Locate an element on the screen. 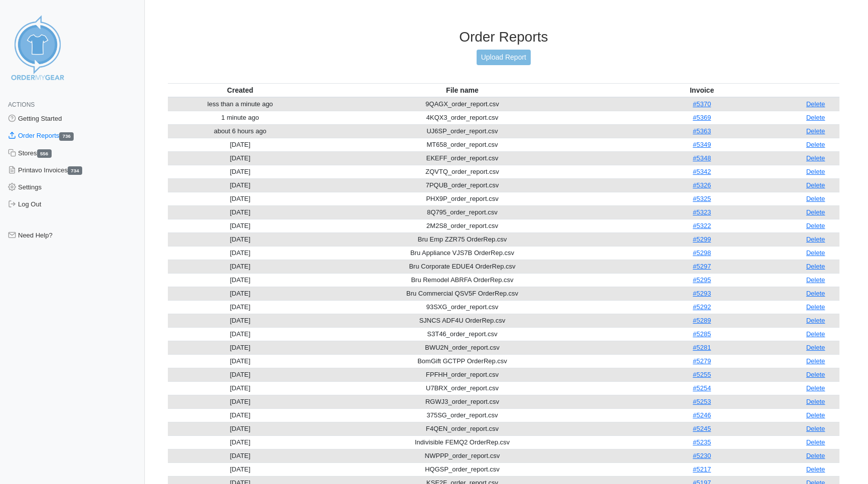  td: Bru Remodel ABRFA OrderRep.csv is located at coordinates (462, 279).